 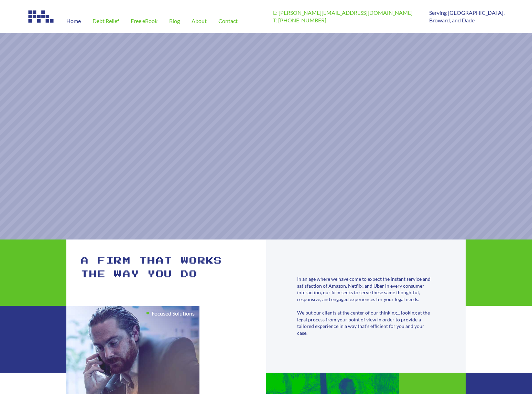 What do you see at coordinates (105, 21) in the screenshot?
I see `span: Debt Relief` at bounding box center [105, 21].